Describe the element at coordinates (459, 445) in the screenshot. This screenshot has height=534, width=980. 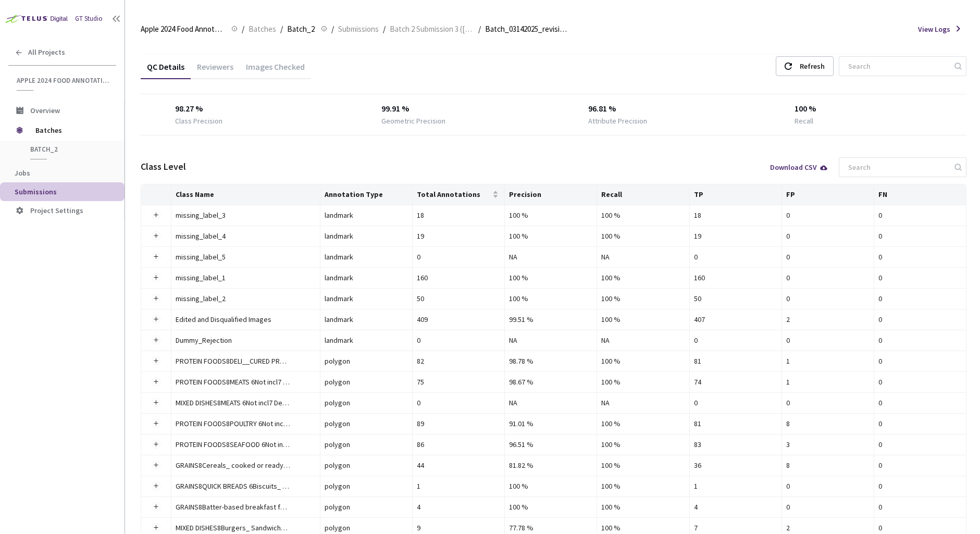
I see `div: 86` at that location.